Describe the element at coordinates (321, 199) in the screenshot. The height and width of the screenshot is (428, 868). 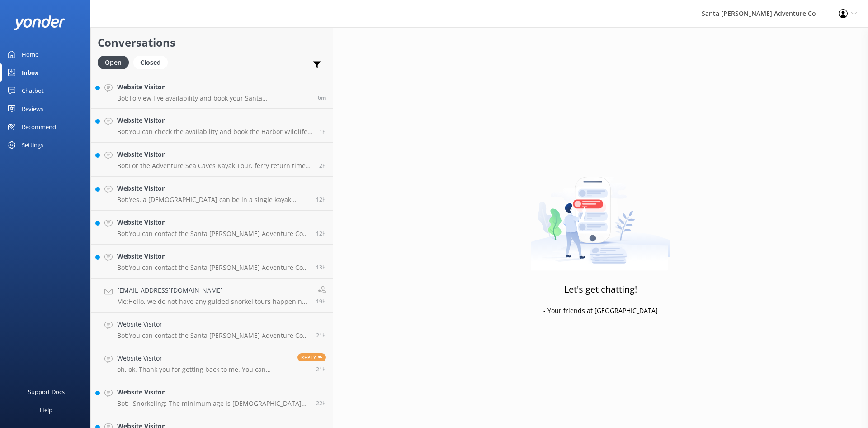
I see `span: Oct 09 2025 10:07pm (UTC -07:00) America/Tijuana` at that location.